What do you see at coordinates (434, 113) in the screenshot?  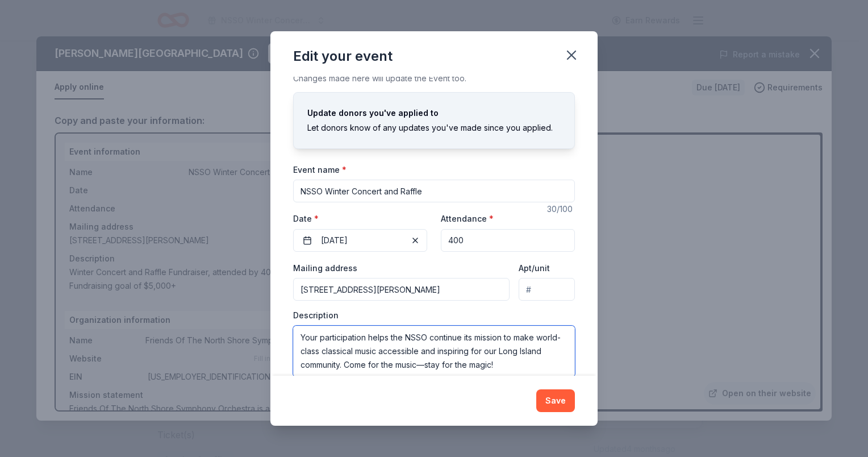 I see `div: Update donors you've applied to` at bounding box center [434, 113].